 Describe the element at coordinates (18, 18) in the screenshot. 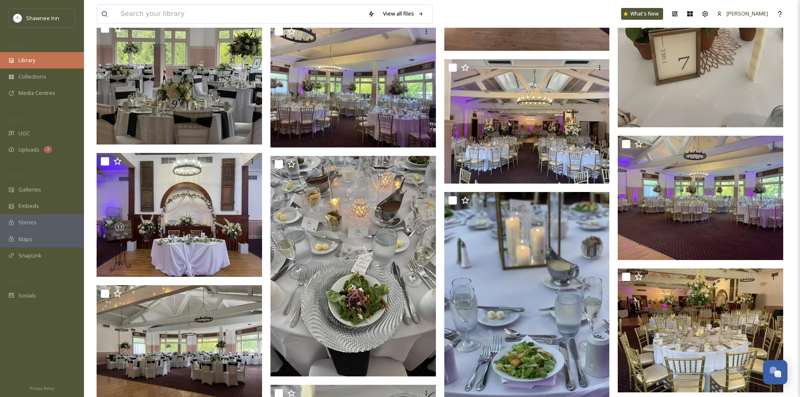

I see `img: shawnee-300x300.jpg` at that location.